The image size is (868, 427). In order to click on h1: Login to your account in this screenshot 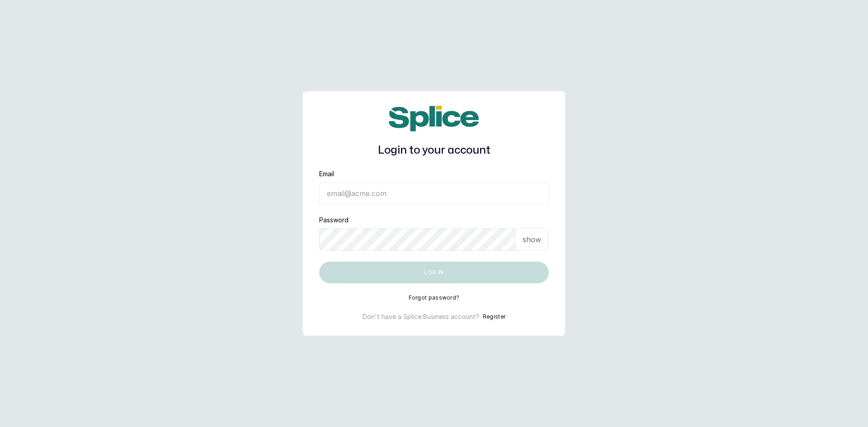, I will do `click(434, 150)`.